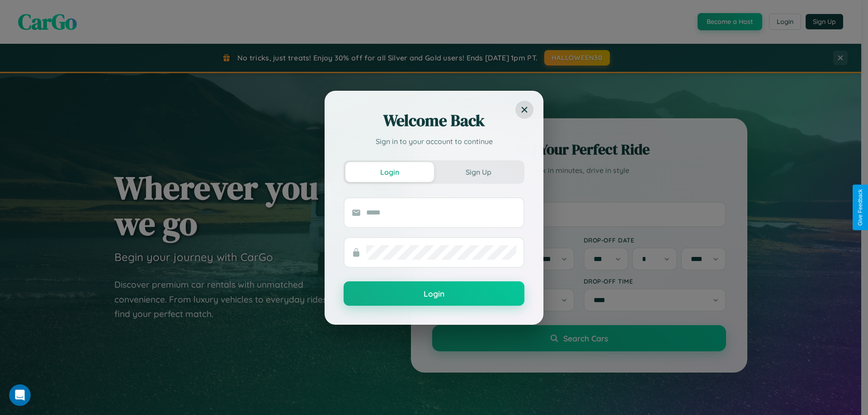  I want to click on h2: Welcome Back, so click(434, 121).